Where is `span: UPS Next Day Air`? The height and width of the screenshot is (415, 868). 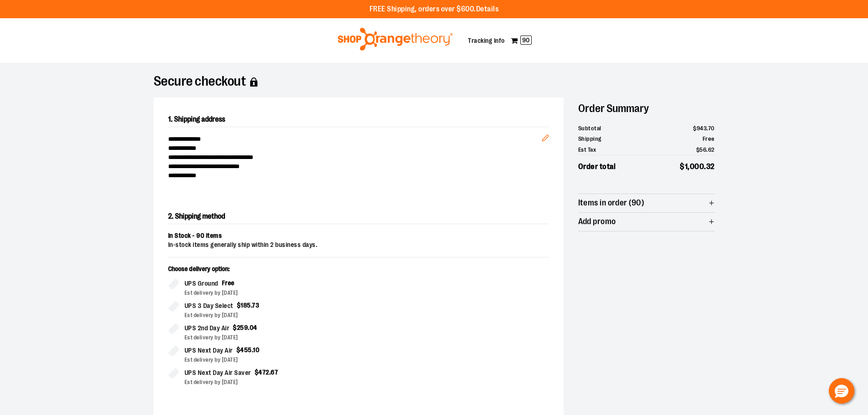 span: UPS Next Day Air is located at coordinates (209, 350).